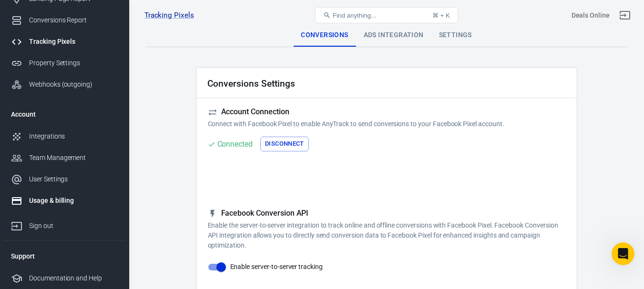 This screenshot has width=644, height=289. Describe the element at coordinates (276, 267) in the screenshot. I see `span: Enable server-to-server tracking` at that location.